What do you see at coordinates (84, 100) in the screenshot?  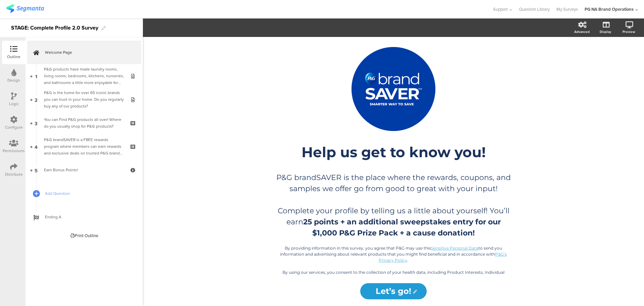 I see `div: P&G is the home for over 65 iconic brands you can trust in your home. Do you regularly buy any of...` at bounding box center [84, 100].